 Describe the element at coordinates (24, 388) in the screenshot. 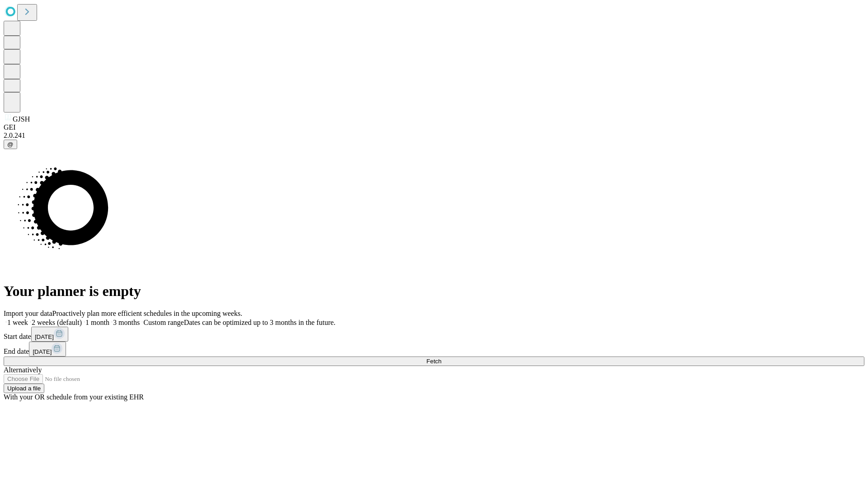

I see `button: Upload a file` at that location.